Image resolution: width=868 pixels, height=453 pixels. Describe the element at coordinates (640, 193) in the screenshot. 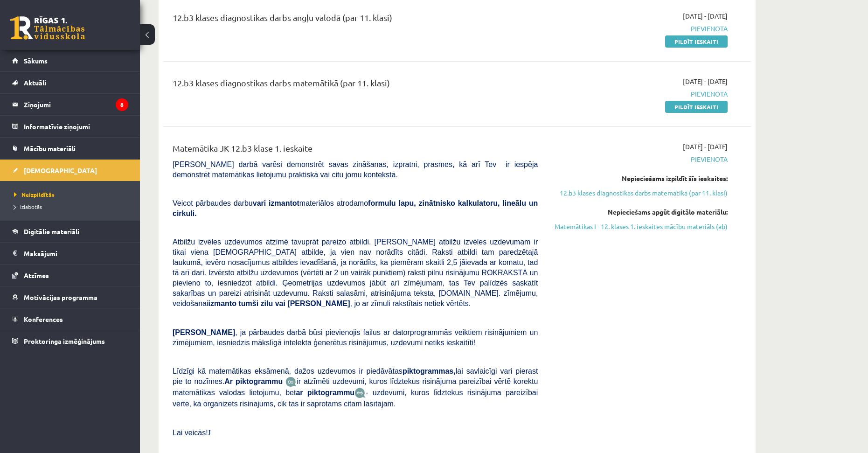

I see `a: 12.b3 klases diagnostikas darbs matemātikā (par 11. klasi)` at that location.